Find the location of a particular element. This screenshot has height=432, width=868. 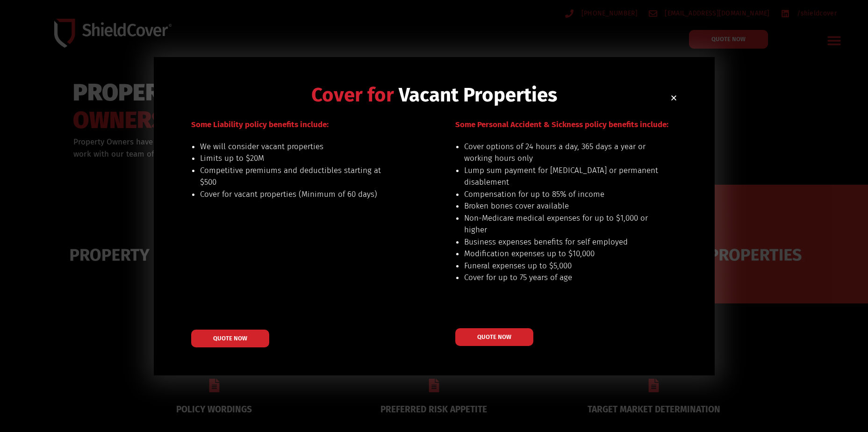

span: Some Personal Accident & Sickness policy benefits include: is located at coordinates (562, 124).